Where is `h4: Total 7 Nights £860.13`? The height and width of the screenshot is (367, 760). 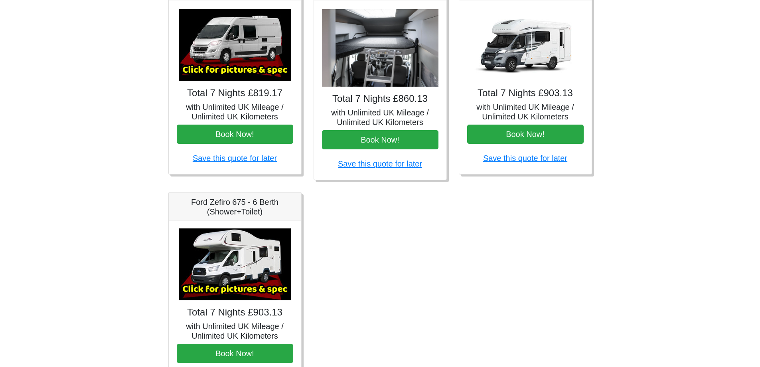 h4: Total 7 Nights £860.13 is located at coordinates (380, 99).